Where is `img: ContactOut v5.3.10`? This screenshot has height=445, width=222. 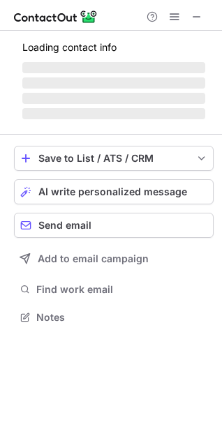
img: ContactOut v5.3.10 is located at coordinates (56, 17).